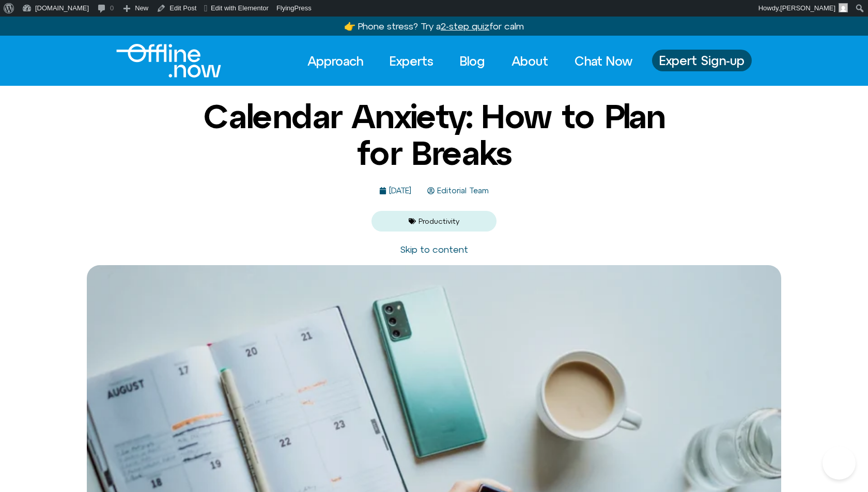 The image size is (868, 492). I want to click on span: Editorial Team, so click(462, 191).